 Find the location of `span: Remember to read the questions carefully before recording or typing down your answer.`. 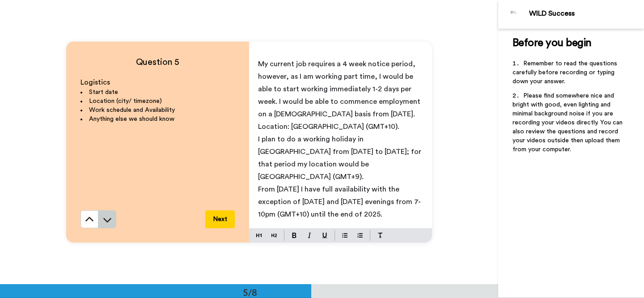

span: Remember to read the questions carefully before recording or typing down your answer. is located at coordinates (565, 72).